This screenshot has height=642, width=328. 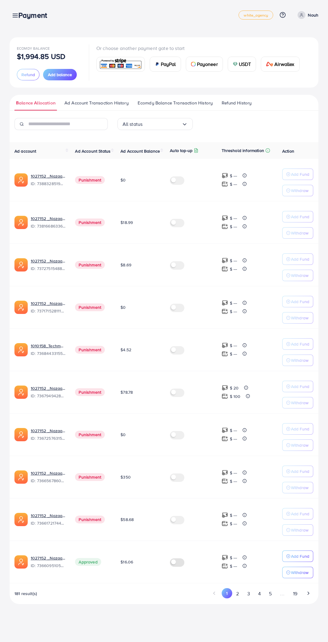 I want to click on button: Refund, so click(x=28, y=75).